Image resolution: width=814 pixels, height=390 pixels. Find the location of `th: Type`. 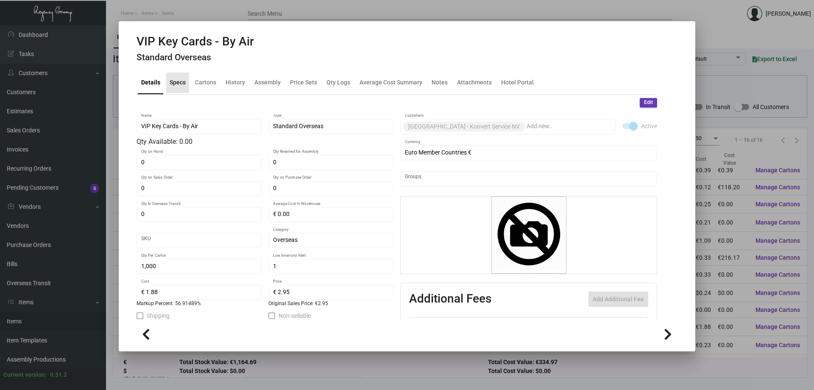

th: Type is located at coordinates (483, 324).